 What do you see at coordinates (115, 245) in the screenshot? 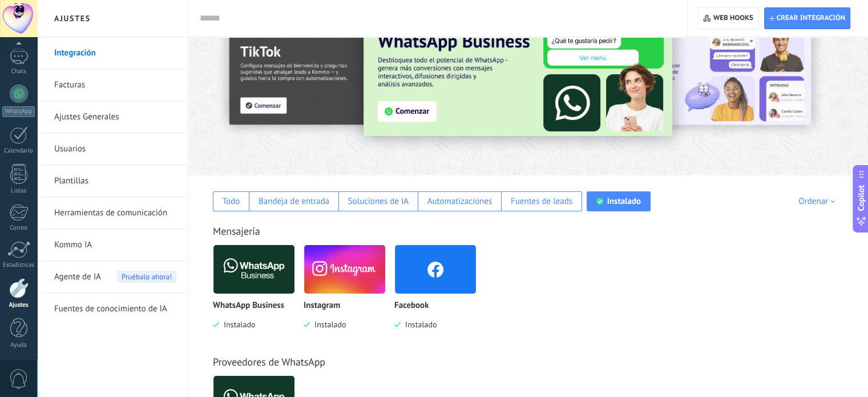
I see `a: Kommo IA` at bounding box center [115, 245].